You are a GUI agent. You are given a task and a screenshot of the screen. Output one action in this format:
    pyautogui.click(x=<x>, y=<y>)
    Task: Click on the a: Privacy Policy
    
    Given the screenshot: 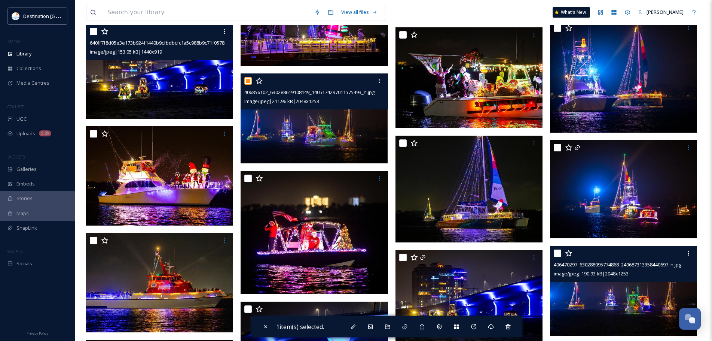 What is the action you would take?
    pyautogui.click(x=37, y=332)
    